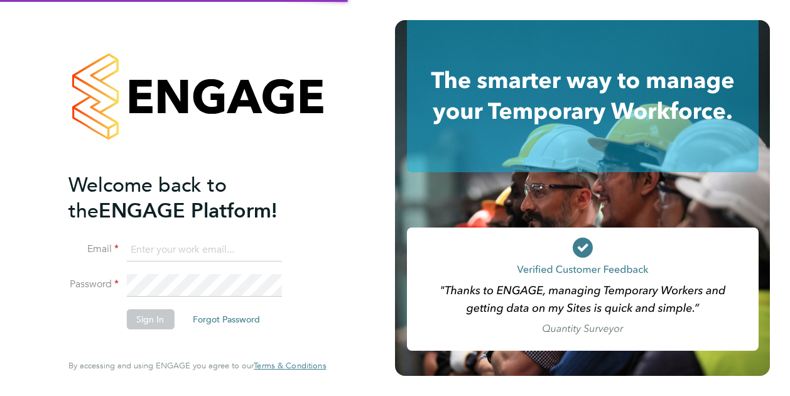 The height and width of the screenshot is (396, 790). I want to click on button: Forgot Password, so click(226, 319).